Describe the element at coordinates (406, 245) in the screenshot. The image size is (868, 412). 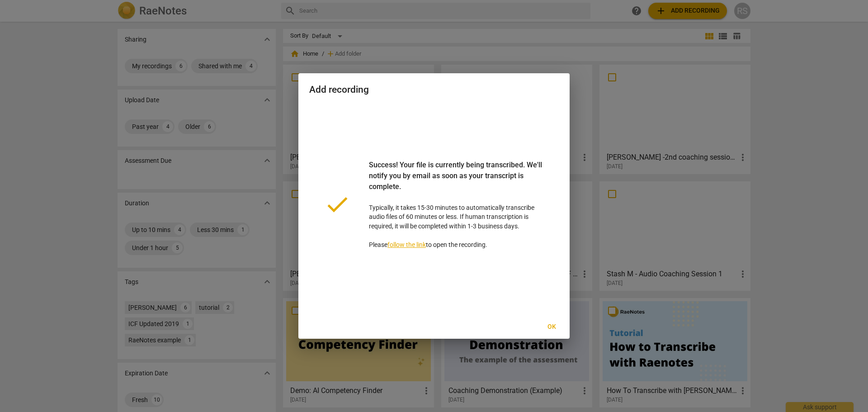
I see `a: follow the link` at that location.